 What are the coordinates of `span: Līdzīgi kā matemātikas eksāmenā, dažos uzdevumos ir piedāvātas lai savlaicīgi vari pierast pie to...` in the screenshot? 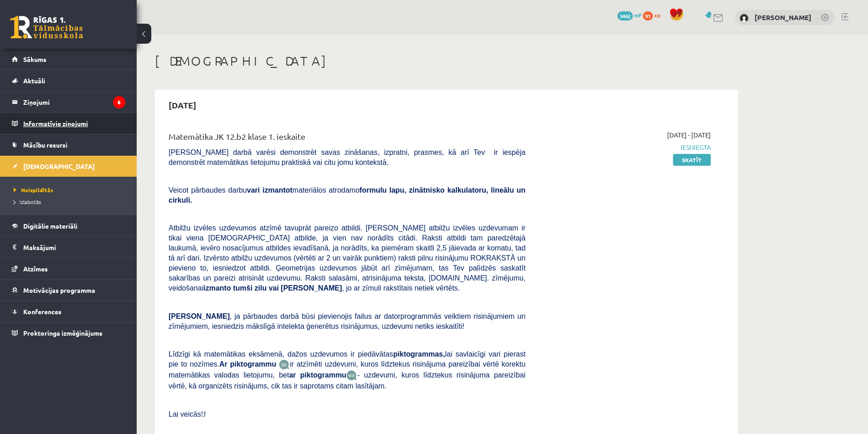 It's located at (347, 359).